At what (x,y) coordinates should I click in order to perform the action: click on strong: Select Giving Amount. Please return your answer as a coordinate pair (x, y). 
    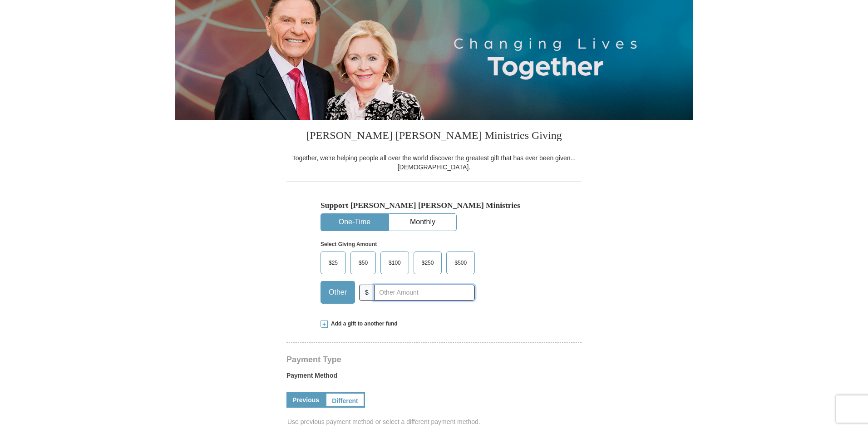
    Looking at the image, I should click on (348, 244).